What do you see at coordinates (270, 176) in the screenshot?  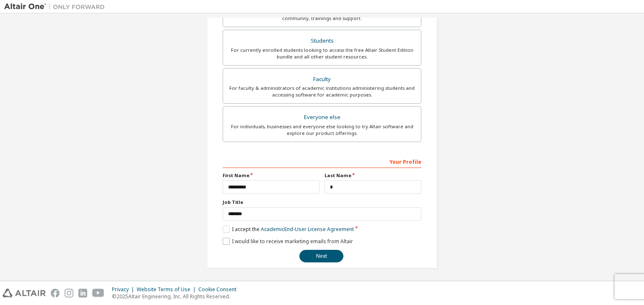 I see `label: First Name` at bounding box center [270, 176].